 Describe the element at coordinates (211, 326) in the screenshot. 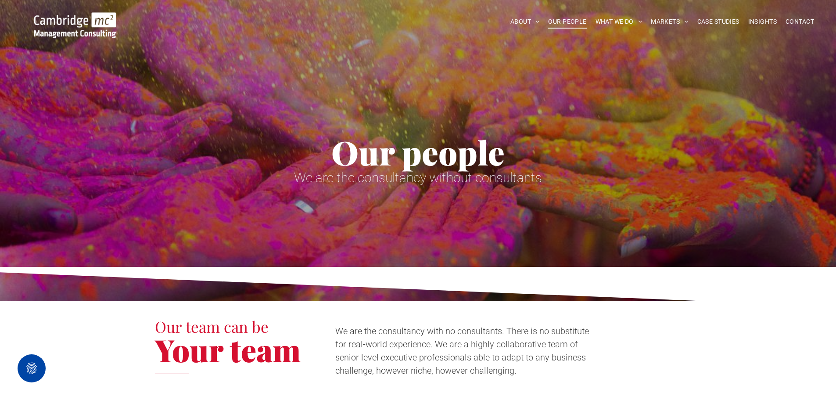

I see `span: Our team can be` at that location.